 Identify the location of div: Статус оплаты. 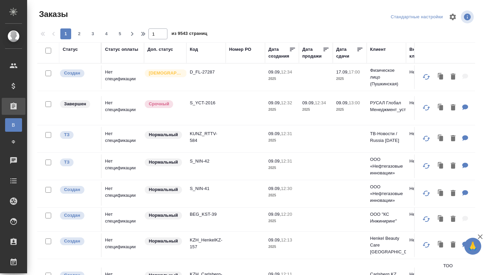
(122, 49).